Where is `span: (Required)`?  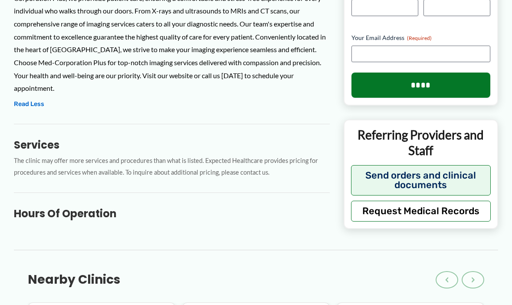 span: (Required) is located at coordinates (419, 38).